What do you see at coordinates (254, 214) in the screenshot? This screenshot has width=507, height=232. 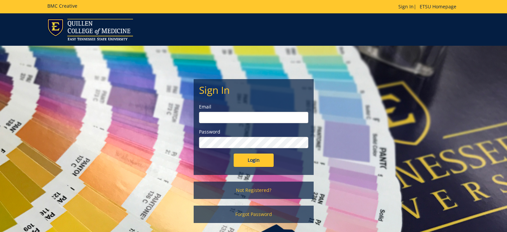 I see `a: Forgot Password` at bounding box center [254, 214].